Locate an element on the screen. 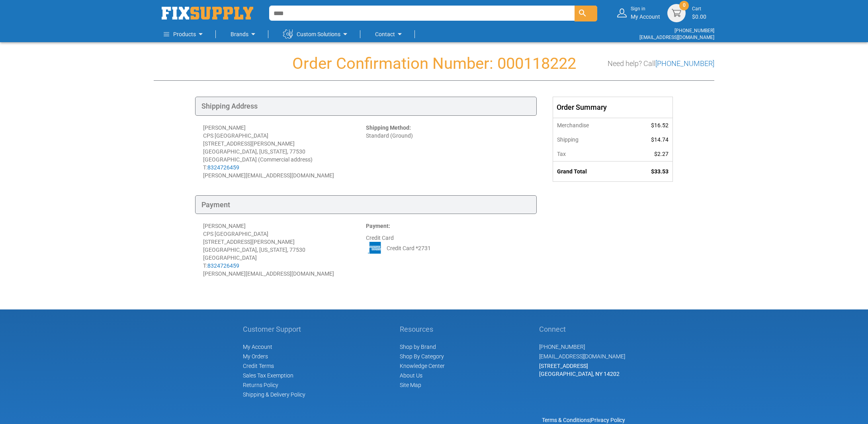 The image size is (868, 424). strong: Grand Total is located at coordinates (572, 171).